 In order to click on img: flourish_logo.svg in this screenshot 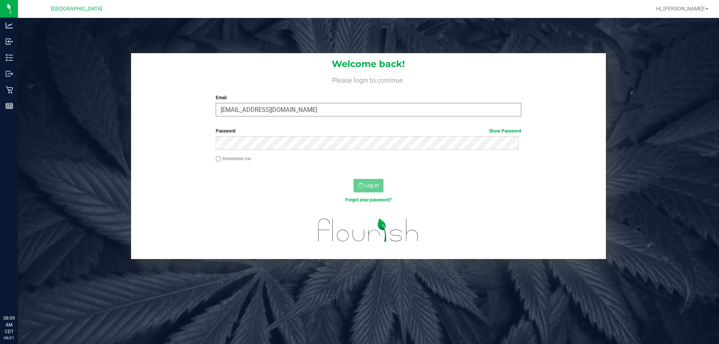, I will do `click(368, 230)`.